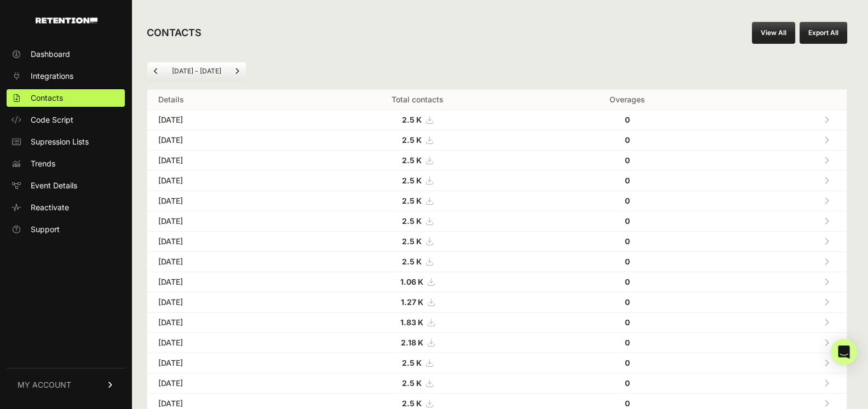 This screenshot has height=409, width=868. Describe the element at coordinates (412, 282) in the screenshot. I see `strong: 1.06 K` at that location.